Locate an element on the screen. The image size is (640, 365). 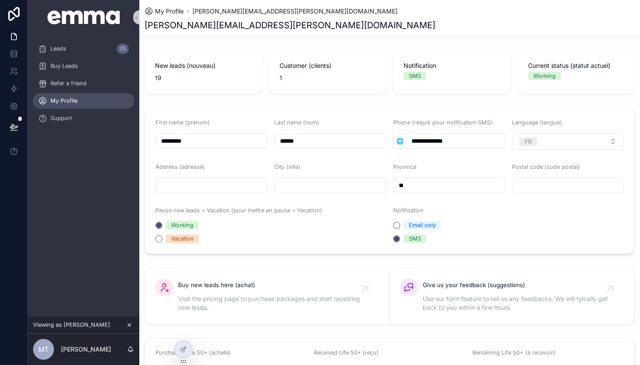
span: Postal code (code postal) is located at coordinates (546, 167).